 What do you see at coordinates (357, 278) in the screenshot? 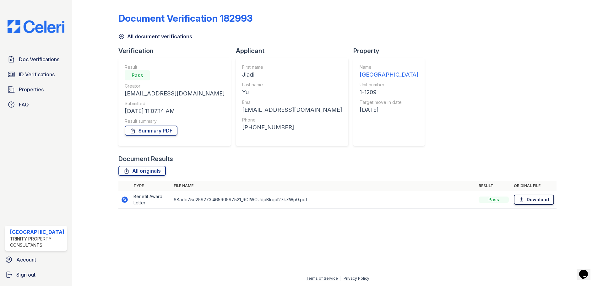
I see `a: Privacy Policy` at bounding box center [357, 278].